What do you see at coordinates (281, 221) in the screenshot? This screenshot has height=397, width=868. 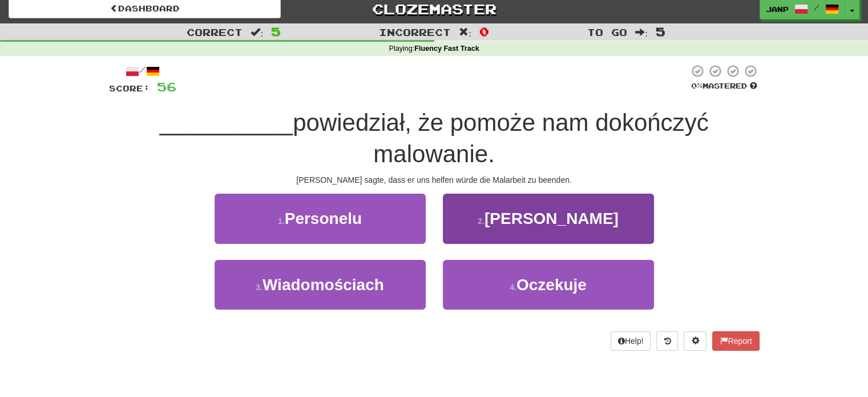 I see `small: 1 .` at bounding box center [281, 221].